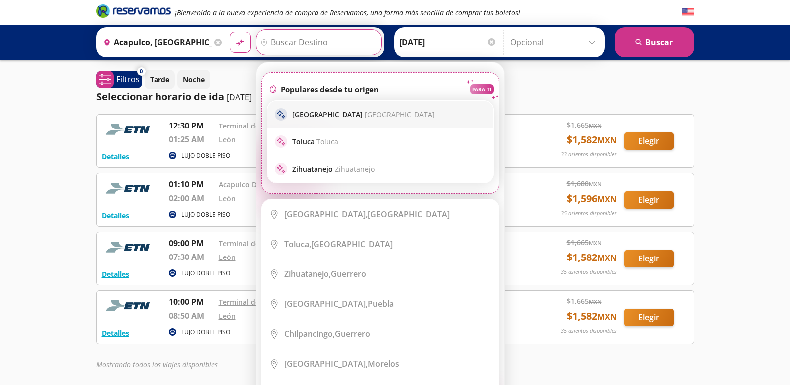  I want to click on p: 01:10 PM, so click(191, 184).